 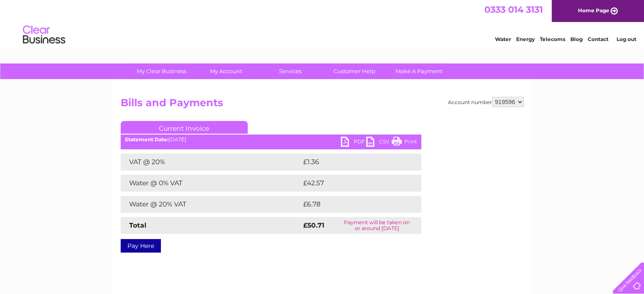 I want to click on img: logo.png, so click(x=44, y=35).